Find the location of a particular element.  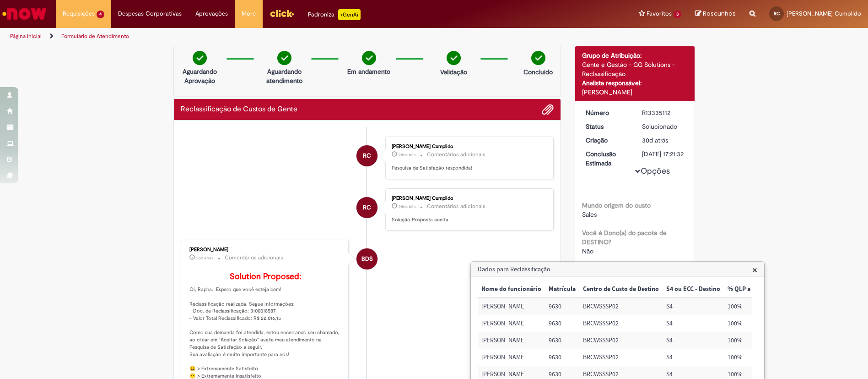

button: Adicionar anexos is located at coordinates (547, 109).